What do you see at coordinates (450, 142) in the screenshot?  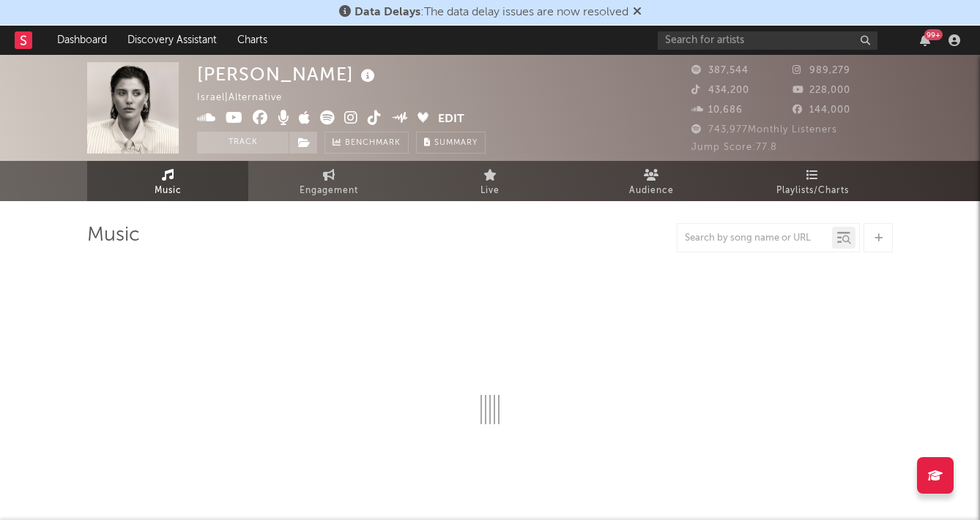 I see `button: Summary` at bounding box center [450, 142].